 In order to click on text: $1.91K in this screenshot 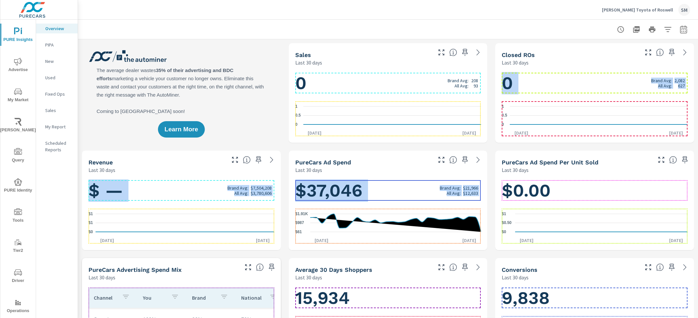, I will do `click(302, 214)`.